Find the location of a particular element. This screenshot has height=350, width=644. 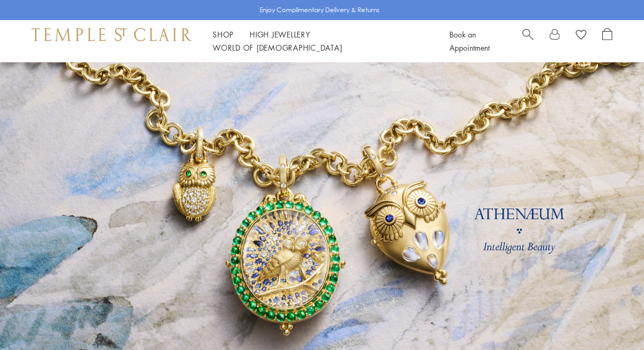

a: Open Shopping Bag is located at coordinates (607, 41).